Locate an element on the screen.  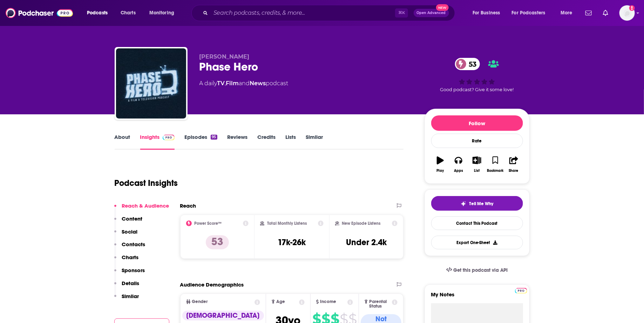
h1: Podcast Insights is located at coordinates (146, 183).